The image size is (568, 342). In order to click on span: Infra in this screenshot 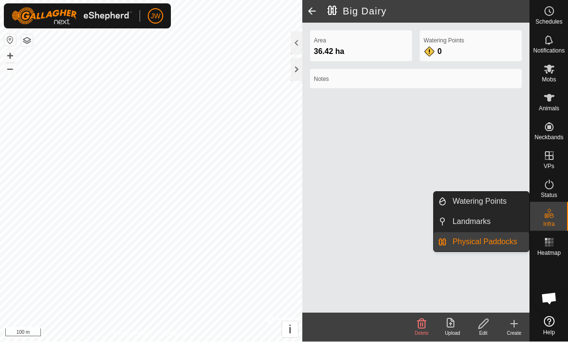, I will do `click(548, 224)`.